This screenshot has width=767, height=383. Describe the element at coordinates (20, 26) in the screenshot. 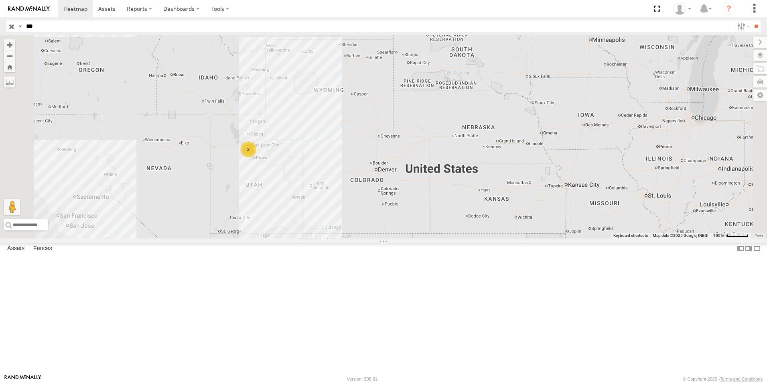

I see `label: Search Query` at that location.